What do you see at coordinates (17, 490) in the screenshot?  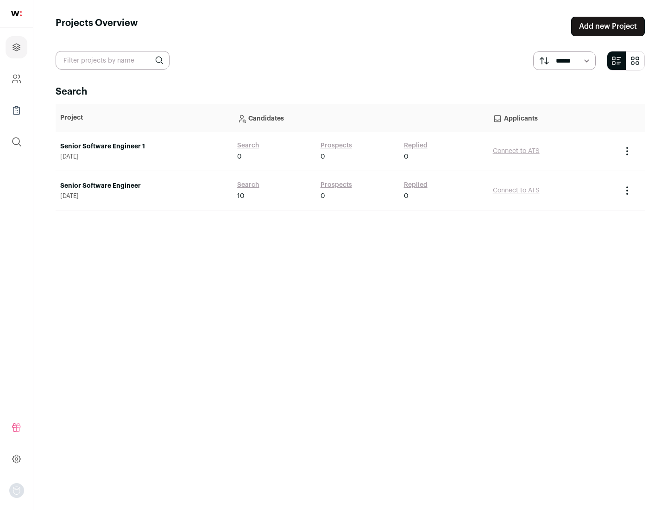 I see `button: Open dropdown` at bounding box center [17, 490].